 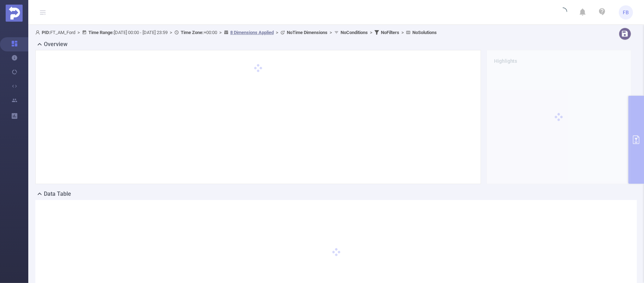 What do you see at coordinates (46, 32) in the screenshot?
I see `b: PID:` at bounding box center [46, 32].